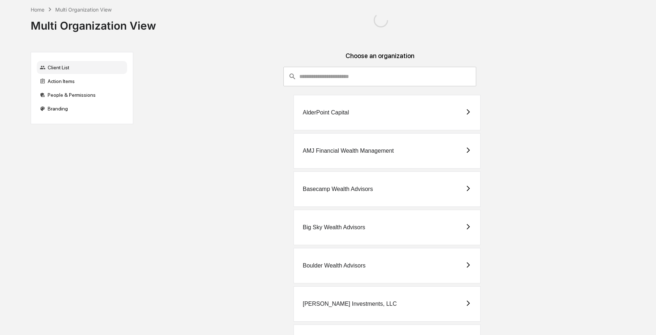  I want to click on div: Boulder Wealth Advisors, so click(334, 266).